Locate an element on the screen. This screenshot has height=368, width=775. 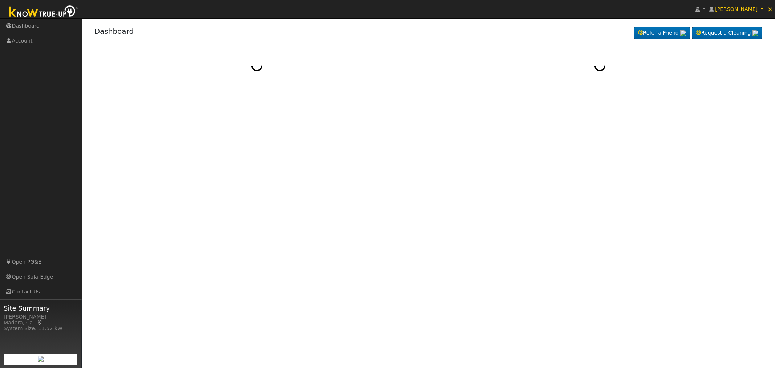
div: Madera, Ca is located at coordinates (41, 322).